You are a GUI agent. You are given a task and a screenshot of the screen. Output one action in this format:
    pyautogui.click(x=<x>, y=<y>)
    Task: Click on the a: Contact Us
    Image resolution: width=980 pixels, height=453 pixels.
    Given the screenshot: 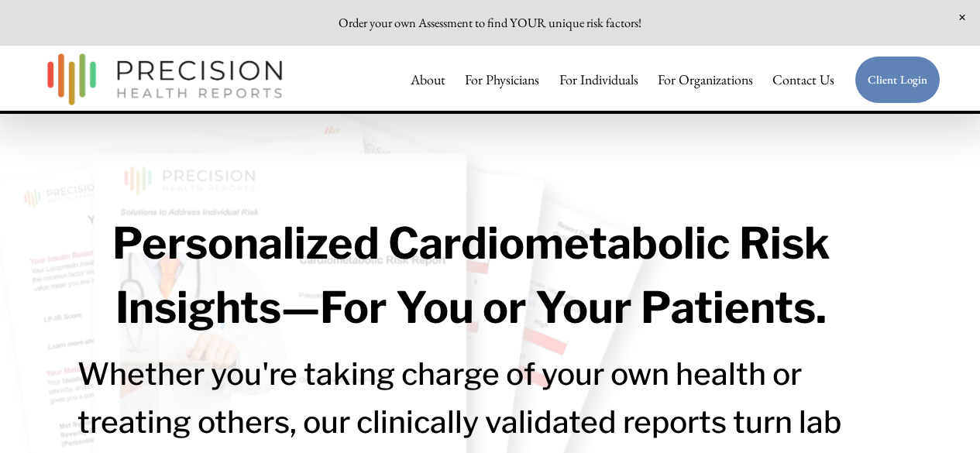 What is the action you would take?
    pyautogui.click(x=804, y=79)
    